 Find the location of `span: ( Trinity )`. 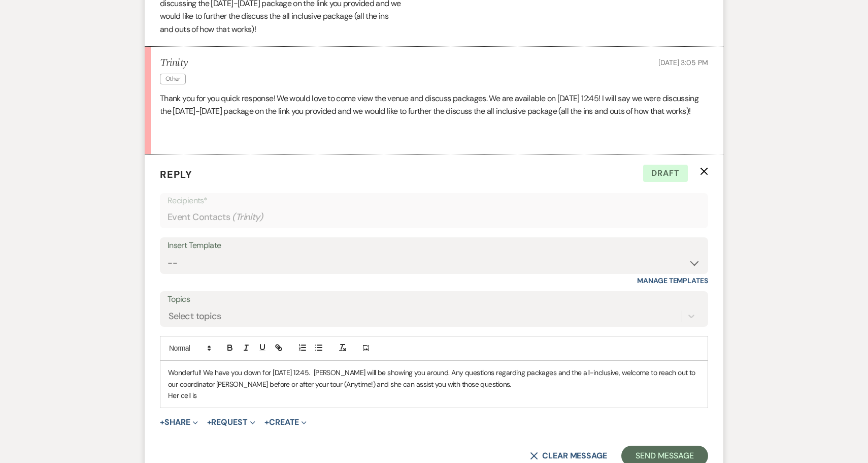

span: ( Trinity ) is located at coordinates (248, 217).